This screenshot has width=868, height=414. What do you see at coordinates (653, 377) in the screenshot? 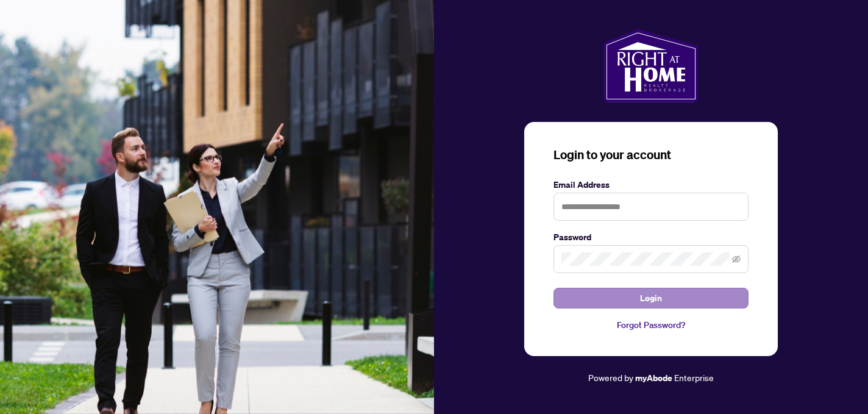
I see `a: myAbode` at bounding box center [653, 377].